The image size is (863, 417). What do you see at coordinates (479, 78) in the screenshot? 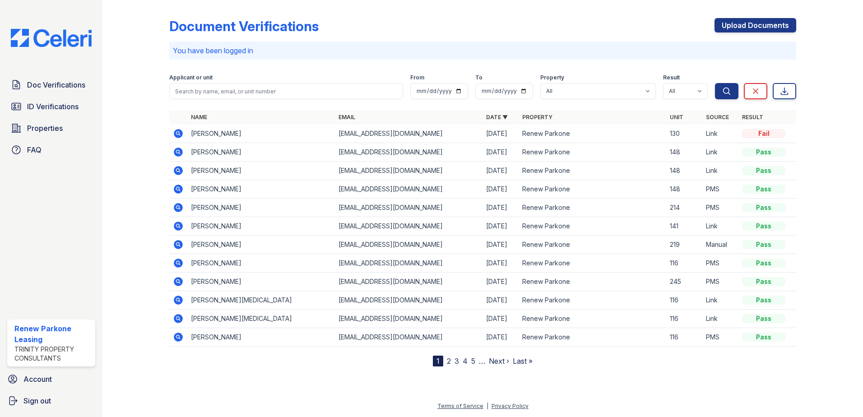
I see `label: To` at bounding box center [479, 78].